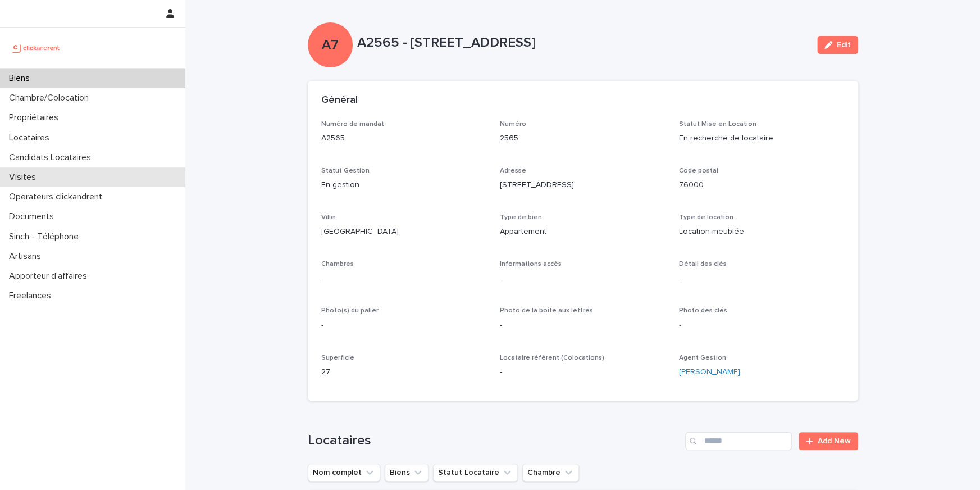 The height and width of the screenshot is (490, 980). Describe the element at coordinates (512, 171) in the screenshot. I see `span: Adresse` at that location.